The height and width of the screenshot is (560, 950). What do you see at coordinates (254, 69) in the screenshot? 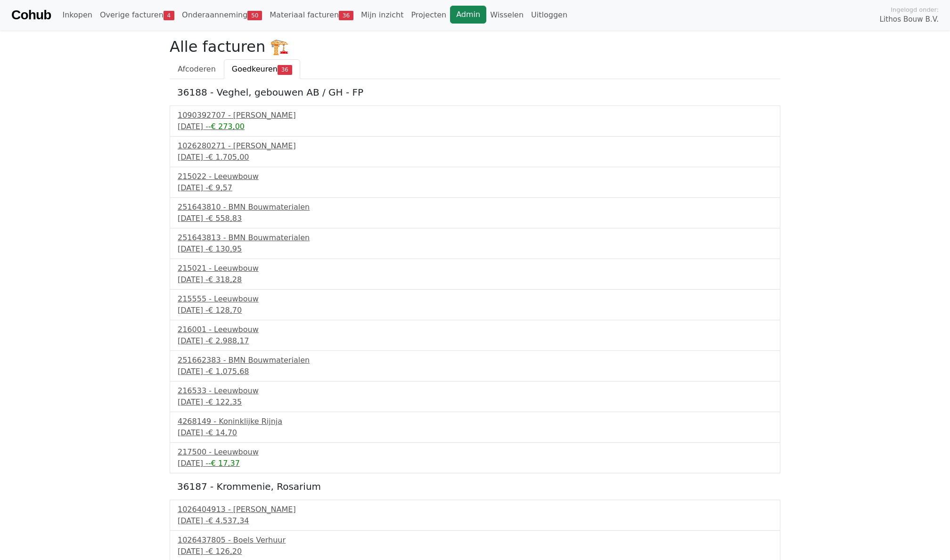
I see `span: Goedkeuren` at bounding box center [254, 69].